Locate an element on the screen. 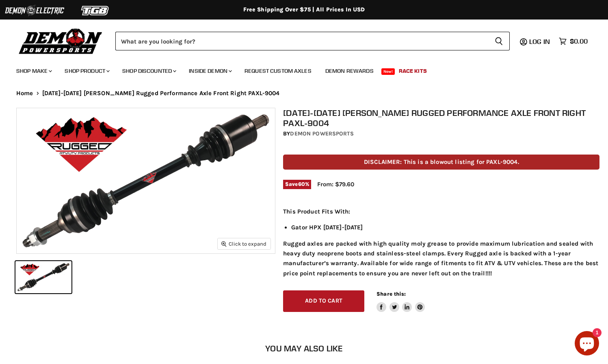 This screenshot has height=364, width=608. a: Shop Product is located at coordinates (86, 71).